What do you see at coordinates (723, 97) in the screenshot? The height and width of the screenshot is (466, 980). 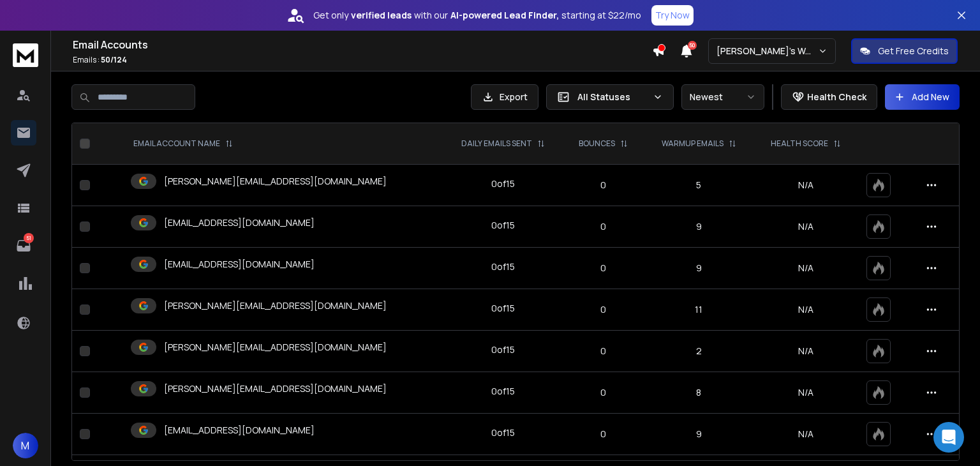 I see `button: Newest` at bounding box center [723, 97].